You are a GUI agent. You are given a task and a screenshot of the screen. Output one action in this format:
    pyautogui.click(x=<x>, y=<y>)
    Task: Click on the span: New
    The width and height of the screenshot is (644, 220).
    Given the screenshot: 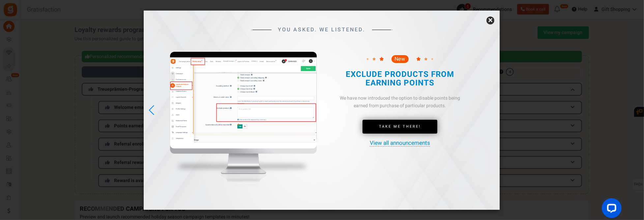 What is the action you would take?
    pyautogui.click(x=401, y=59)
    